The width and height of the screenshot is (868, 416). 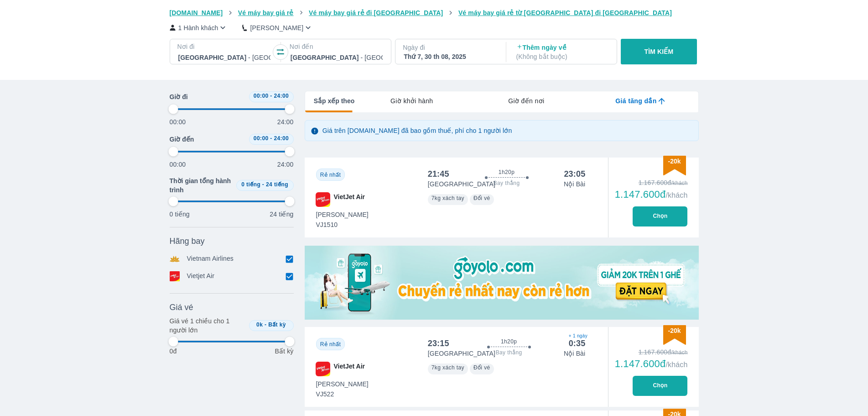 What do you see at coordinates (336, 47) in the screenshot?
I see `p: Nơi đến` at bounding box center [336, 47].